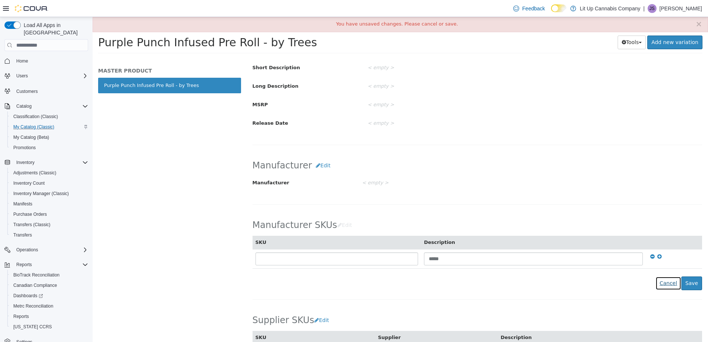 The height and width of the screenshot is (342, 708). Describe the element at coordinates (49, 173) in the screenshot. I see `button: Adjustments (Classic)` at that location.